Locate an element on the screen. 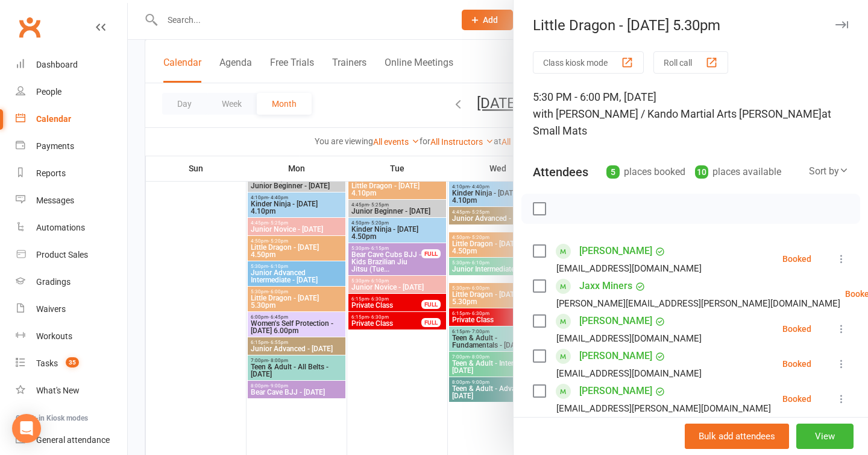 The height and width of the screenshot is (455, 868). a: People is located at coordinates (71, 92).